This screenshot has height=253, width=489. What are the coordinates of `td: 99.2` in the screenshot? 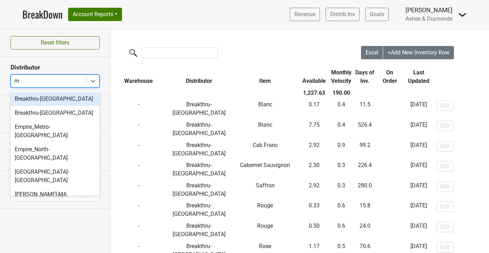 It's located at (365, 149).